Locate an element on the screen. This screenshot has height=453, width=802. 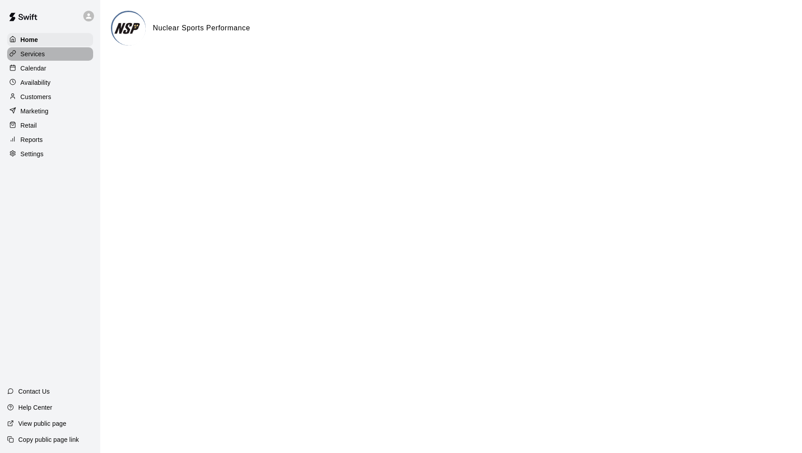
p: Retail is located at coordinates (29, 125).